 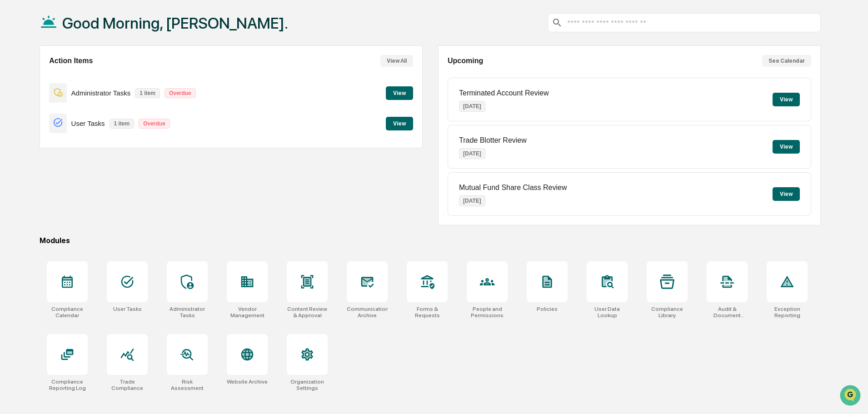 What do you see at coordinates (67, 312) in the screenshot?
I see `div: Compliance Calendar` at bounding box center [67, 312].